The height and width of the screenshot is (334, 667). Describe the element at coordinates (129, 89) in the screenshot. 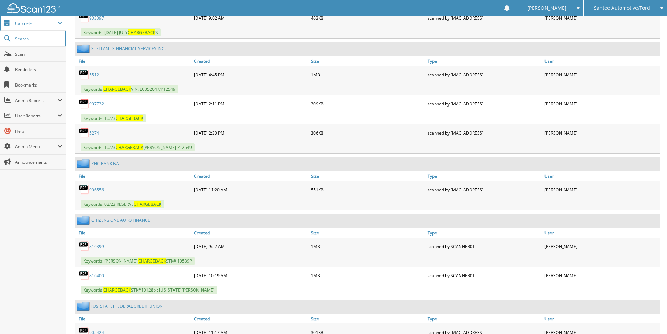

I see `span: Keywords: VIN: LC352647/P12549` at that location.